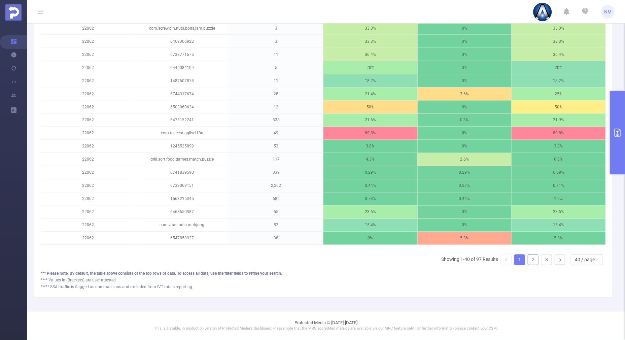 The height and width of the screenshot is (340, 625). Describe the element at coordinates (182, 120) in the screenshot. I see `p: 6473152241` at that location.